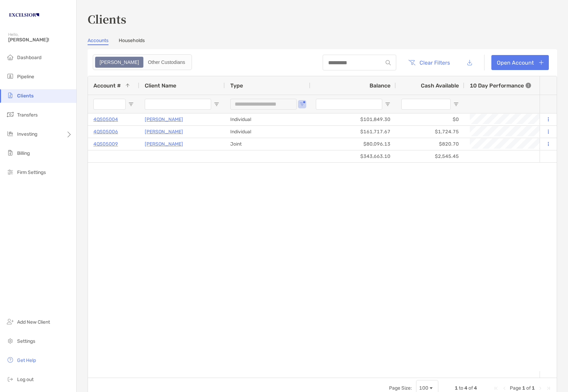  Describe the element at coordinates (10, 379) in the screenshot. I see `img: logout icon` at that location.